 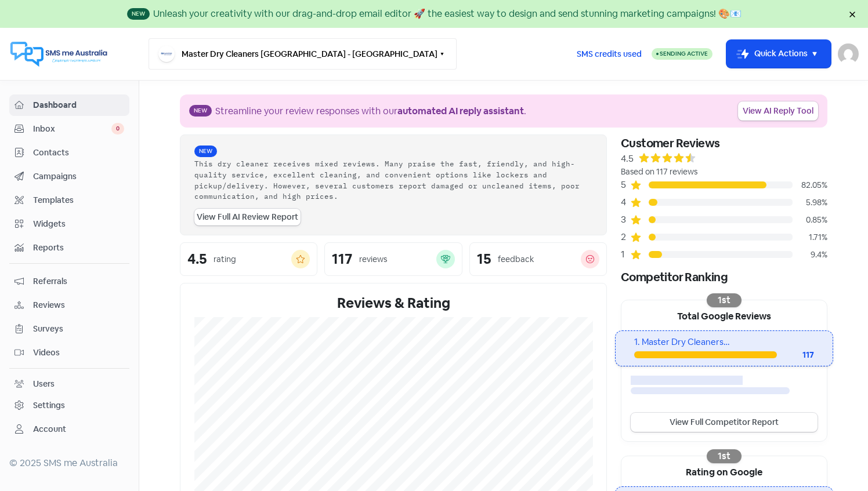 What do you see at coordinates (79, 281) in the screenshot?
I see `span: Referrals` at bounding box center [79, 281].